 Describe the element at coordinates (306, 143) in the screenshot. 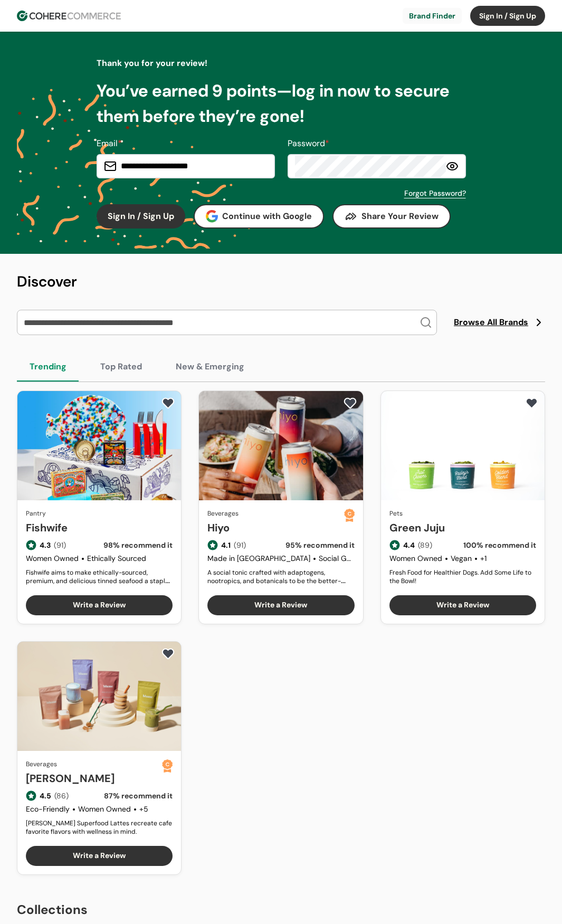

I see `span: Password` at that location.